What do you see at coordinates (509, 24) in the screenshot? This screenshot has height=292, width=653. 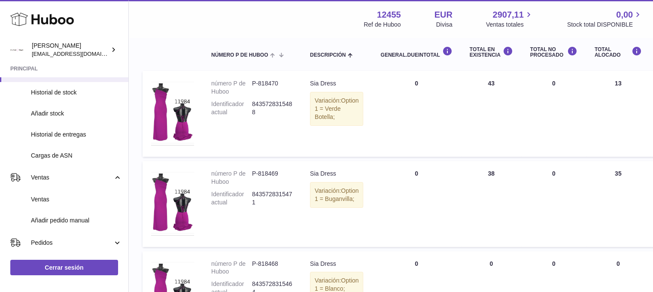 I see `span: Ventas totales` at bounding box center [509, 24].